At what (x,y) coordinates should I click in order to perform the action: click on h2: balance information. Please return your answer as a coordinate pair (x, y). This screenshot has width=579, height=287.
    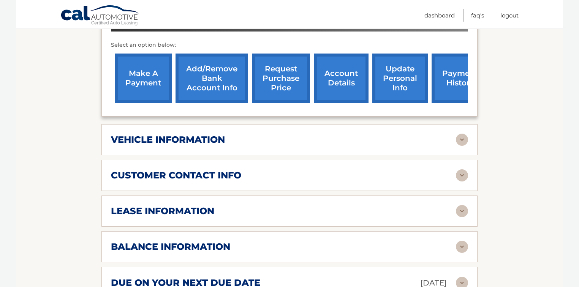
    Looking at the image, I should click on (170, 247).